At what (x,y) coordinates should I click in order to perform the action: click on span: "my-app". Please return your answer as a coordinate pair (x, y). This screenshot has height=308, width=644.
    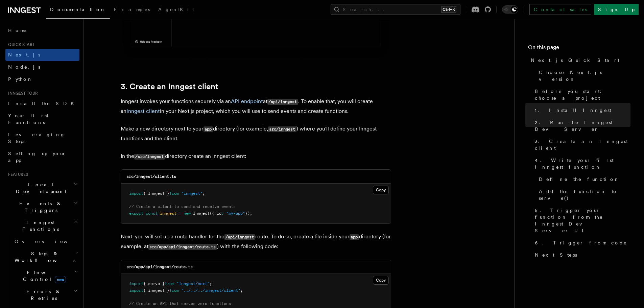
    Looking at the image, I should click on (236, 213).